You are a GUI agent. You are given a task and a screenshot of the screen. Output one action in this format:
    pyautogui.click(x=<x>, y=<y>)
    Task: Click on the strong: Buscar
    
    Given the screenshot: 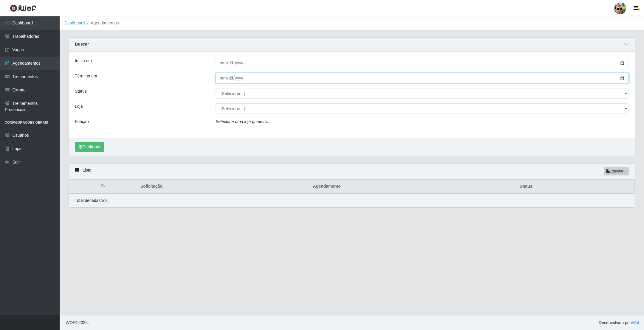 What is the action you would take?
    pyautogui.click(x=81, y=44)
    